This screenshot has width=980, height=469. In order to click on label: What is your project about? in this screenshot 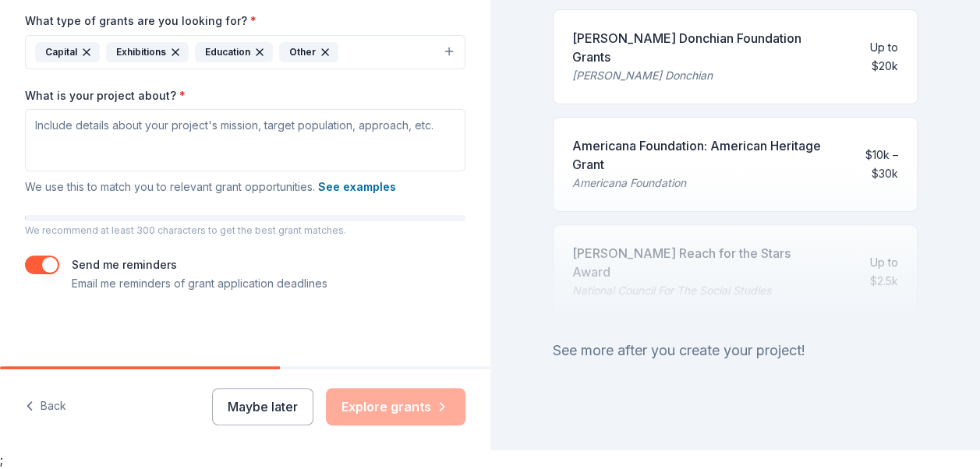, I will do `click(105, 96)`.